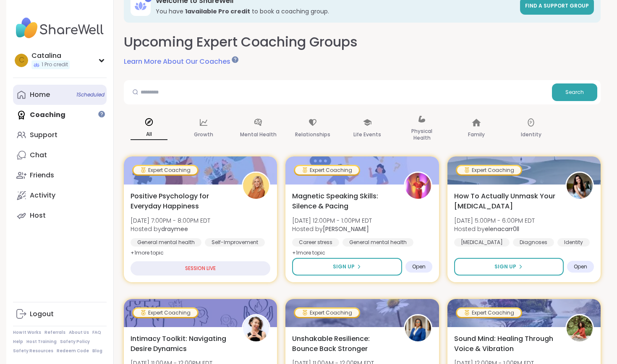 Image resolution: width=617 pixels, height=364 pixels. Describe the element at coordinates (18, 342) in the screenshot. I see `a: Help` at that location.